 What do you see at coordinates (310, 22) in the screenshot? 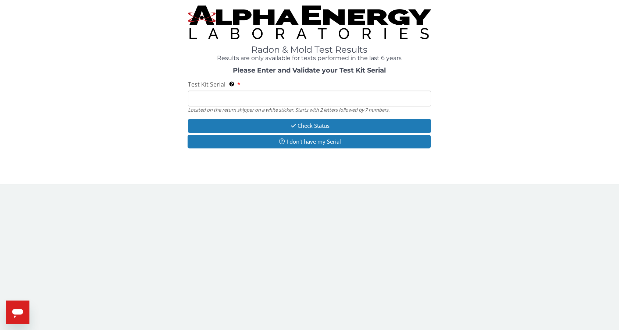
I see `img: TightCrop.jpg` at bounding box center [310, 22].